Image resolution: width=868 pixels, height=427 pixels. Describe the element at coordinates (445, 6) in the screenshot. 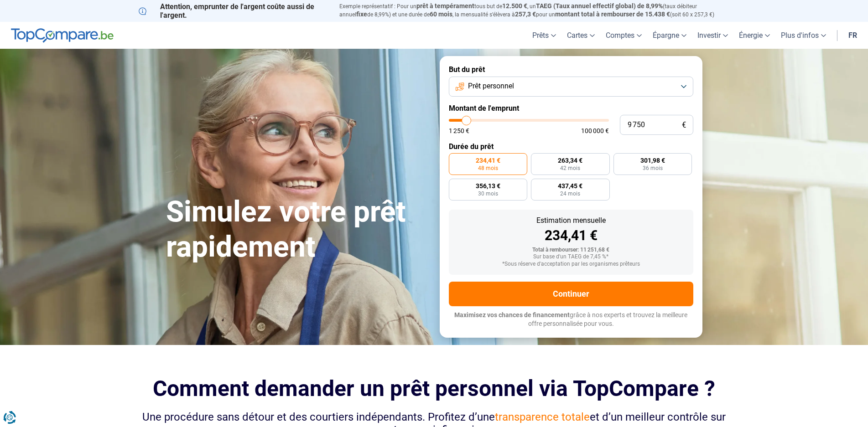

I see `span: prêt à tempérament` at that location.